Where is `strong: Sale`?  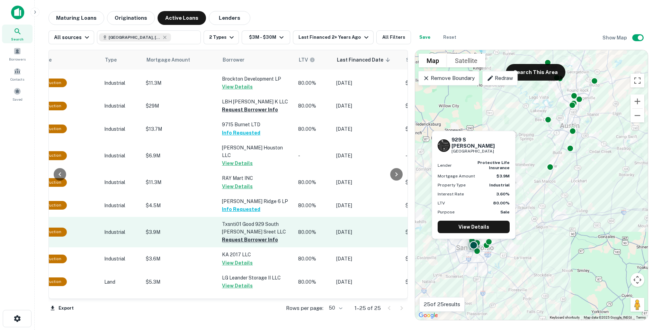 strong: Sale is located at coordinates (505, 212).